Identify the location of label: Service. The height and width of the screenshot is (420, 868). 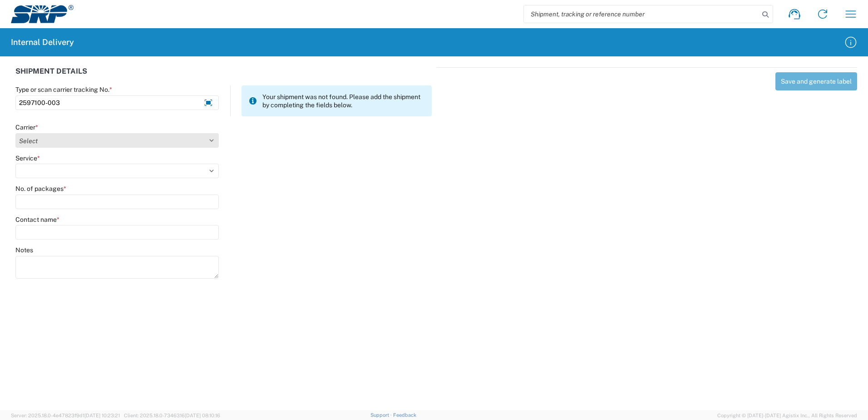
(28, 158).